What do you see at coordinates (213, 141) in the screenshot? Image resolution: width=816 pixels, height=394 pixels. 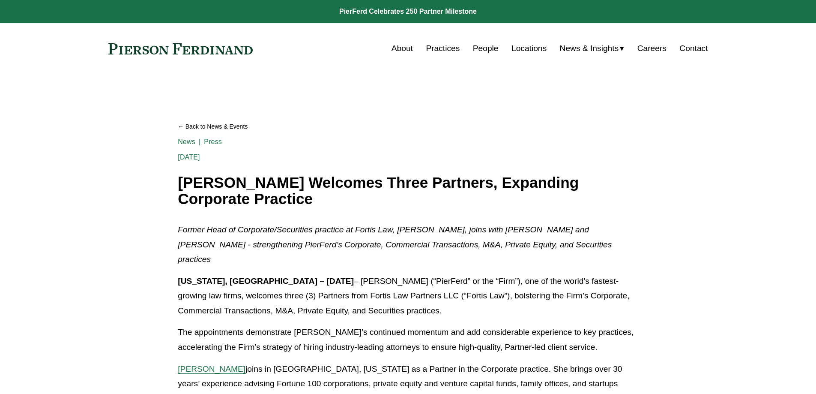 I see `a: Press` at bounding box center [213, 141].